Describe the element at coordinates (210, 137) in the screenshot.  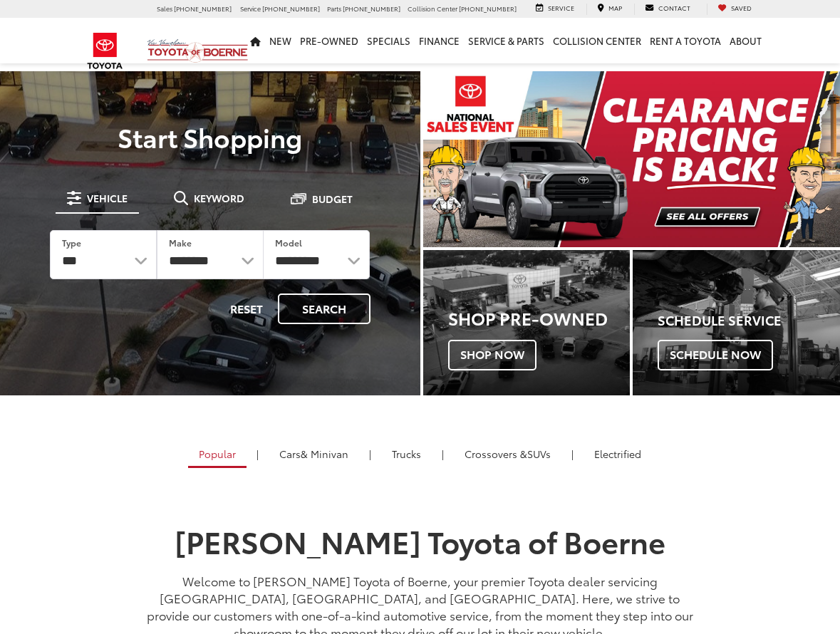
I see `p: Start Shopping` at that location.